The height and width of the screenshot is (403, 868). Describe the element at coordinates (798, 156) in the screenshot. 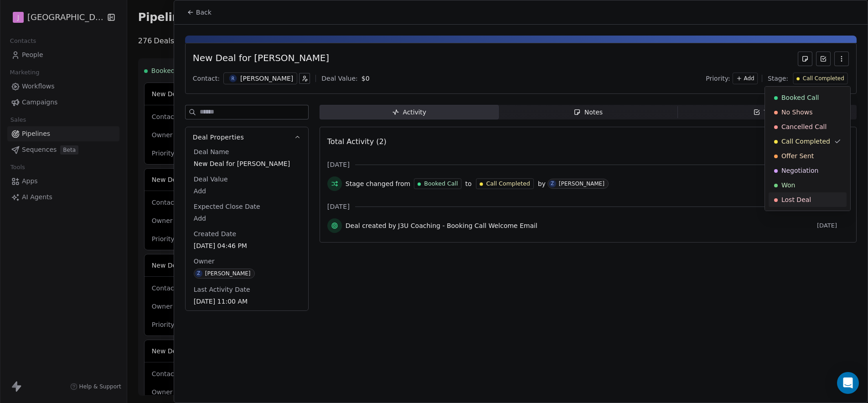

I see `span: Offer Sent` at that location.